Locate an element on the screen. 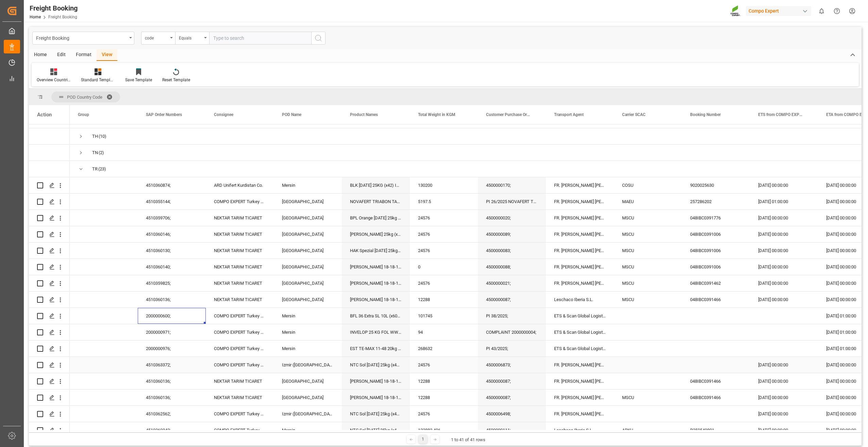 The width and height of the screenshot is (868, 447). div: code is located at coordinates (156, 37).